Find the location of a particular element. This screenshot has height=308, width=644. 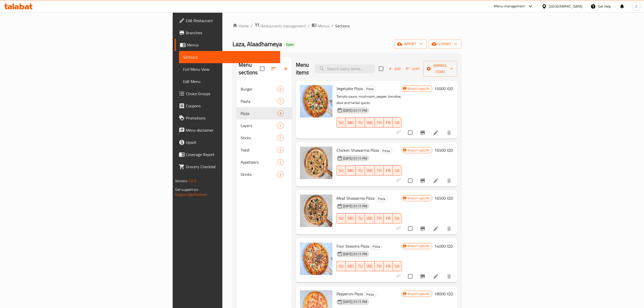

button: Manage items is located at coordinates (441, 69).